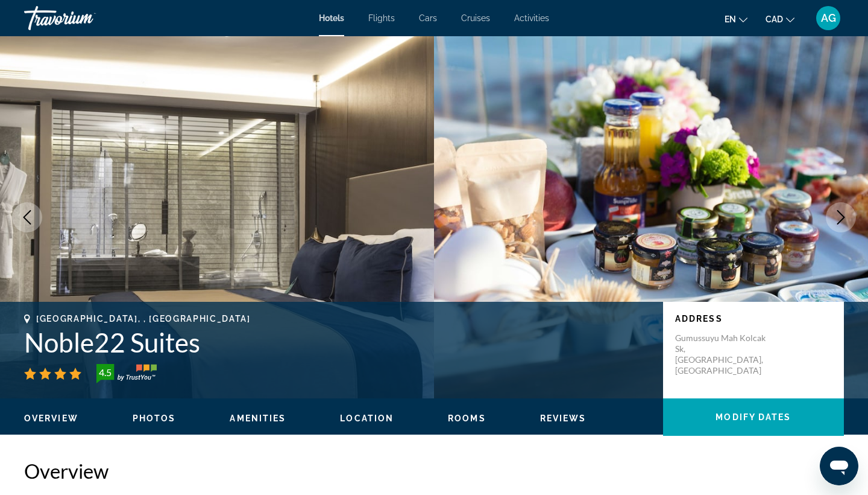 The width and height of the screenshot is (868, 495). Describe the element at coordinates (428, 18) in the screenshot. I see `span: Cars` at that location.